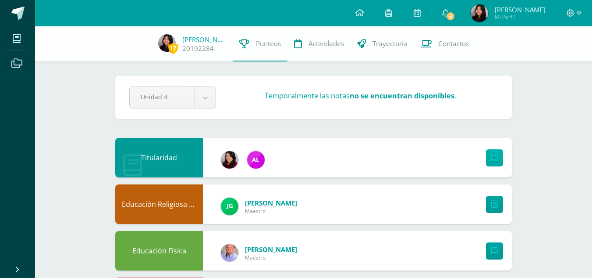 This screenshot has height=278, width=592. Describe the element at coordinates (390, 43) in the screenshot. I see `span: Trayectoria` at that location.